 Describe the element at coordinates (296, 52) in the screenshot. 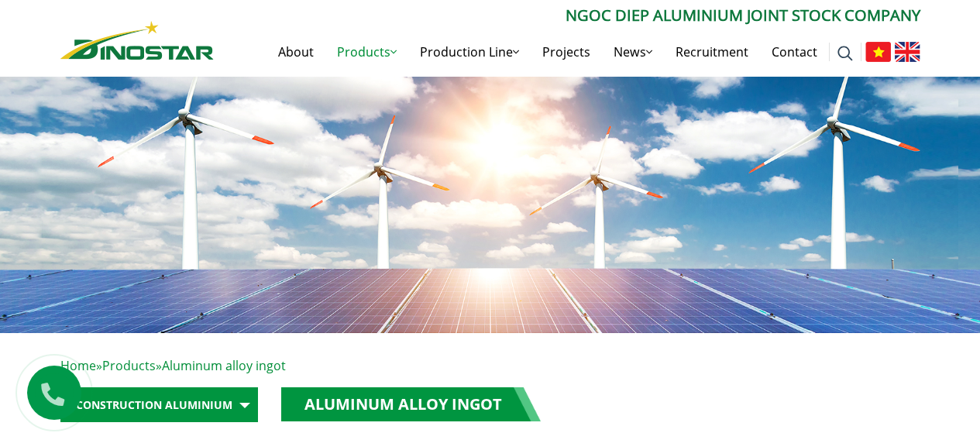

I see `a: About` at that location.